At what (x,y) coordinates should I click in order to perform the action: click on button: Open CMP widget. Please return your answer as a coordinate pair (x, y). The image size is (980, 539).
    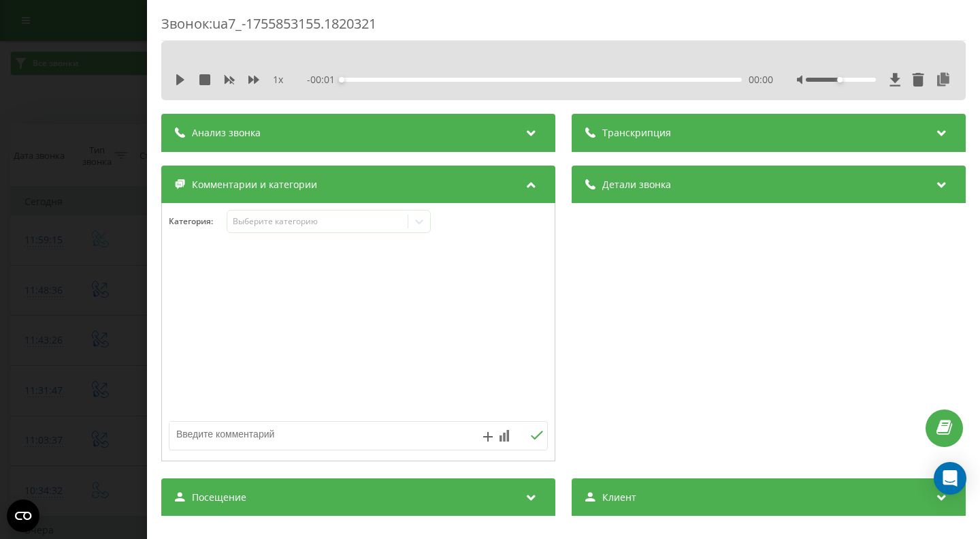
    Looking at the image, I should click on (23, 516).